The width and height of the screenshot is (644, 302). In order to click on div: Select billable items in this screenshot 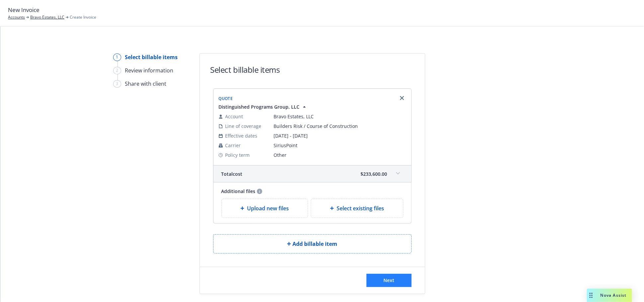, I will do `click(151, 57)`.